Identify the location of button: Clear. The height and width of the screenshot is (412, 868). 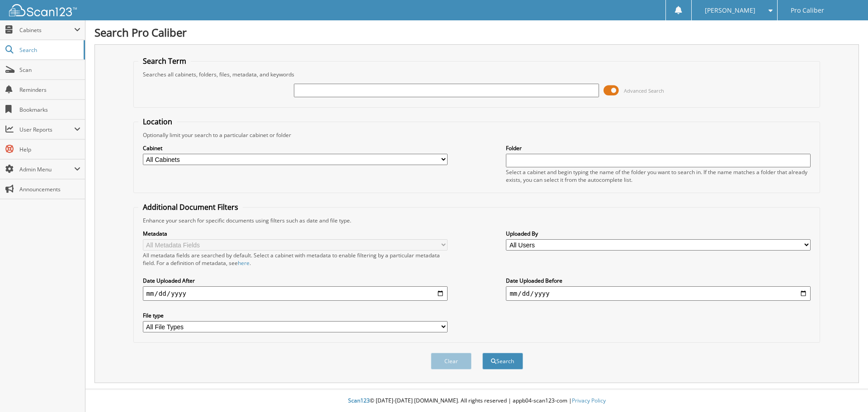
(451, 361).